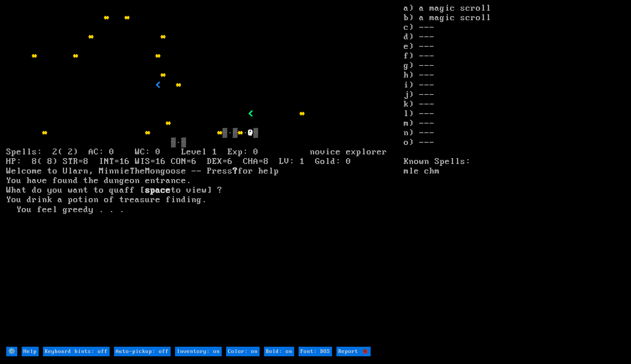 This screenshot has height=364, width=631. Describe the element at coordinates (354, 351) in the screenshot. I see `input: Report 🐞` at that location.